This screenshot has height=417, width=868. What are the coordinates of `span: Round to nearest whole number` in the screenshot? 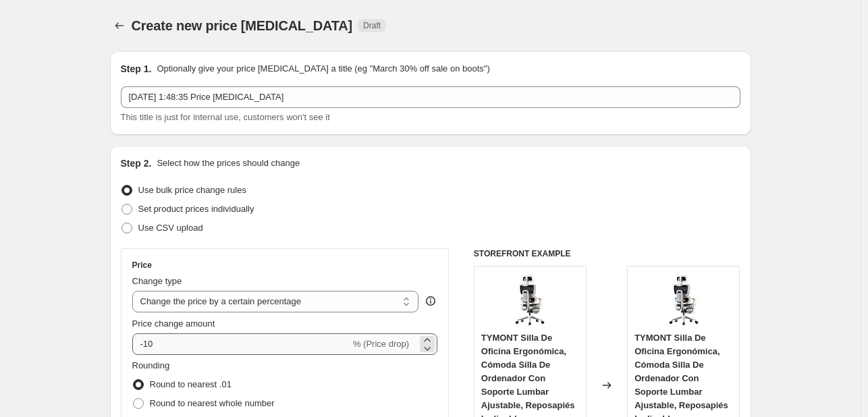 It's located at (212, 403).